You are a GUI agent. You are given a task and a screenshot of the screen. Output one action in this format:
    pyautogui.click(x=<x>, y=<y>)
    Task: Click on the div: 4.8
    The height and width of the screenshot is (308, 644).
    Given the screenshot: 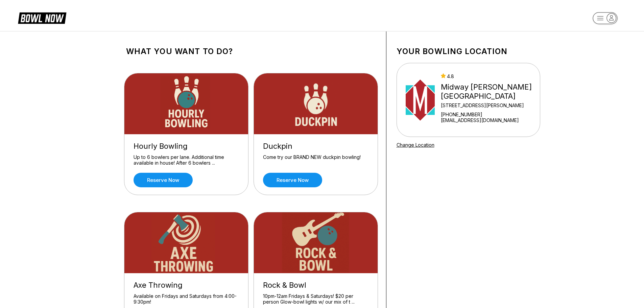 What is the action you would take?
    pyautogui.click(x=489, y=76)
    